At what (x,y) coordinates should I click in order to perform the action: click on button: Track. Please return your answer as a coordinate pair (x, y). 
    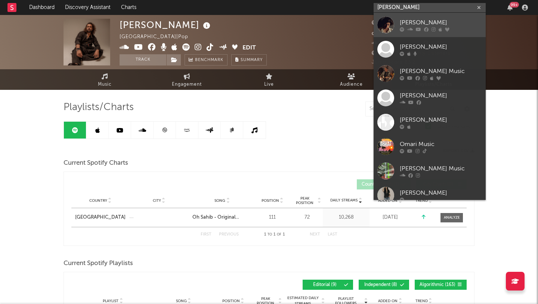
    Looking at the image, I should click on (143, 60).